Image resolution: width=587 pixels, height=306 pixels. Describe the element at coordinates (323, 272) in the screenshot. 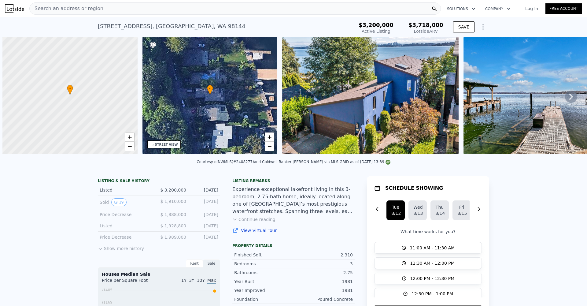

I see `div: 2.75` at that location.